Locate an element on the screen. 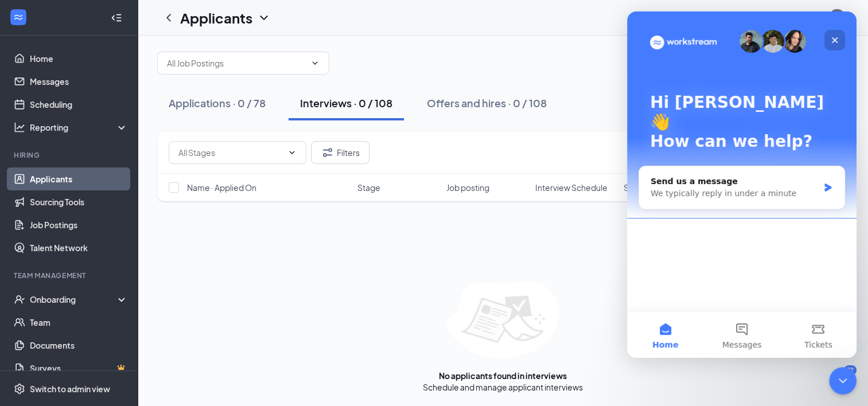  div: Onboarding is located at coordinates (74, 300).